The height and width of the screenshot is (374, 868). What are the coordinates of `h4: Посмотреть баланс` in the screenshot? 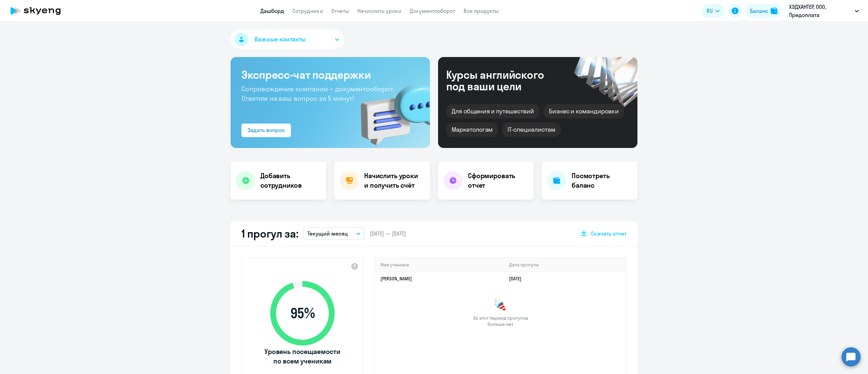 It's located at (602, 180).